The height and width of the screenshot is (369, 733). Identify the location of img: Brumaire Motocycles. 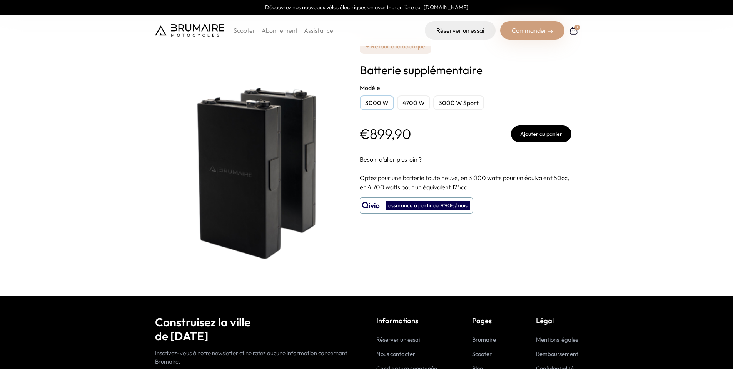
(190, 30).